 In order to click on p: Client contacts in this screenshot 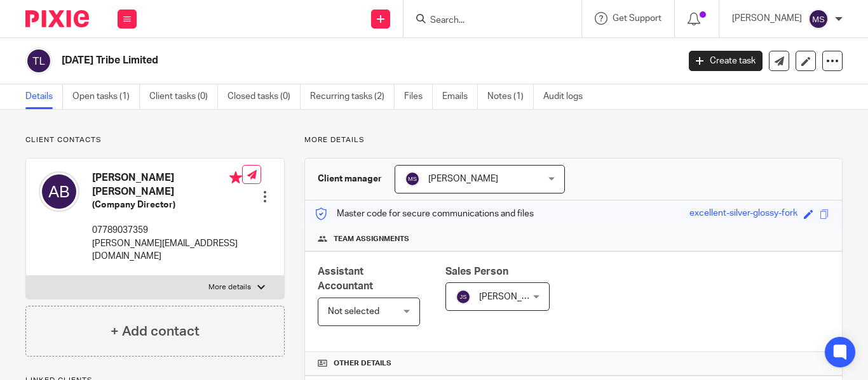, I will do `click(155, 141)`.